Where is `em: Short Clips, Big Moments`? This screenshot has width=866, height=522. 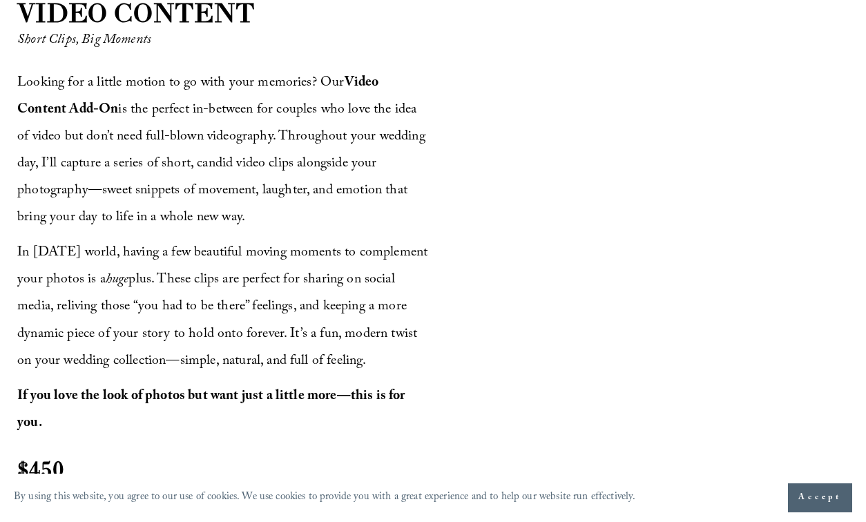
em: Short Clips, Big Moments is located at coordinates (84, 41).